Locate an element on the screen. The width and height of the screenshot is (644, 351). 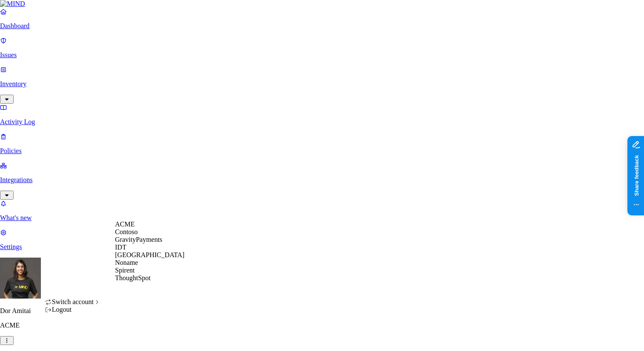
span: More options is located at coordinates (11, 9).